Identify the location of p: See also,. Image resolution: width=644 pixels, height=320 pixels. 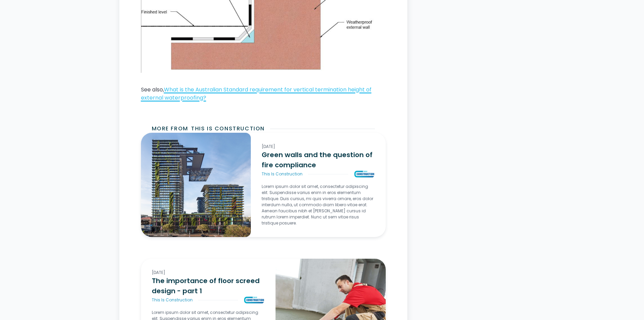
(263, 94).